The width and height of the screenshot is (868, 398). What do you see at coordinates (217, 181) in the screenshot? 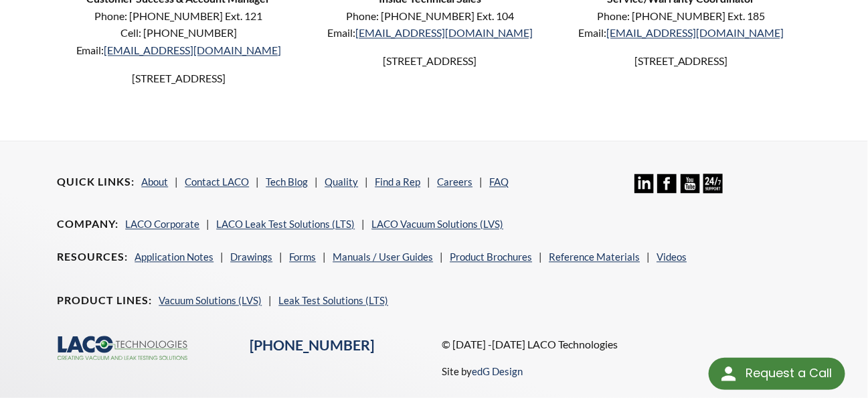
I see `a: Contact LACO` at bounding box center [217, 181].